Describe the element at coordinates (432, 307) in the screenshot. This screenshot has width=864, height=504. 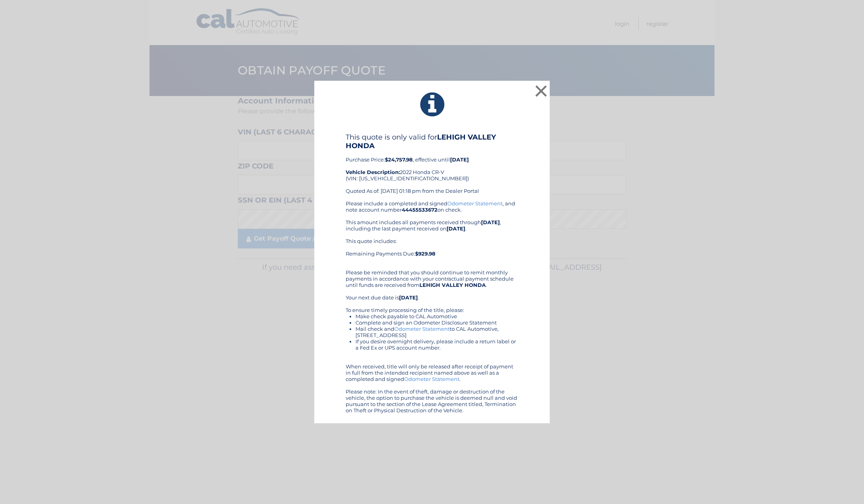
I see `div: Please include a completed and signed , and note account number on check. This amount includes al...` at that location.